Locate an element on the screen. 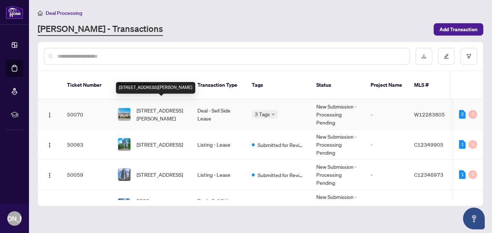  th: Ticket Number is located at coordinates (87, 85).